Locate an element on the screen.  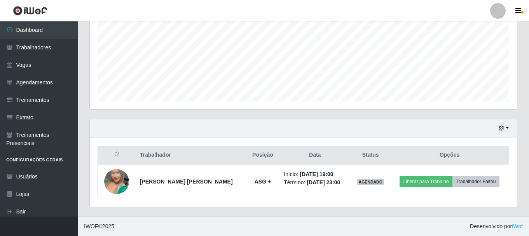
strong: ASG + is located at coordinates (263, 181).